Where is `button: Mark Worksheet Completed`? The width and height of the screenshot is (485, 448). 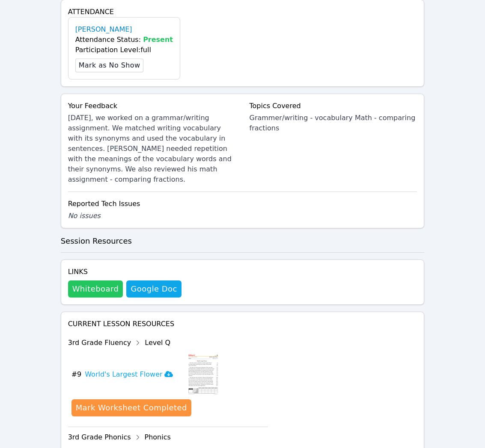 button: Mark Worksheet Completed is located at coordinates (132, 408).